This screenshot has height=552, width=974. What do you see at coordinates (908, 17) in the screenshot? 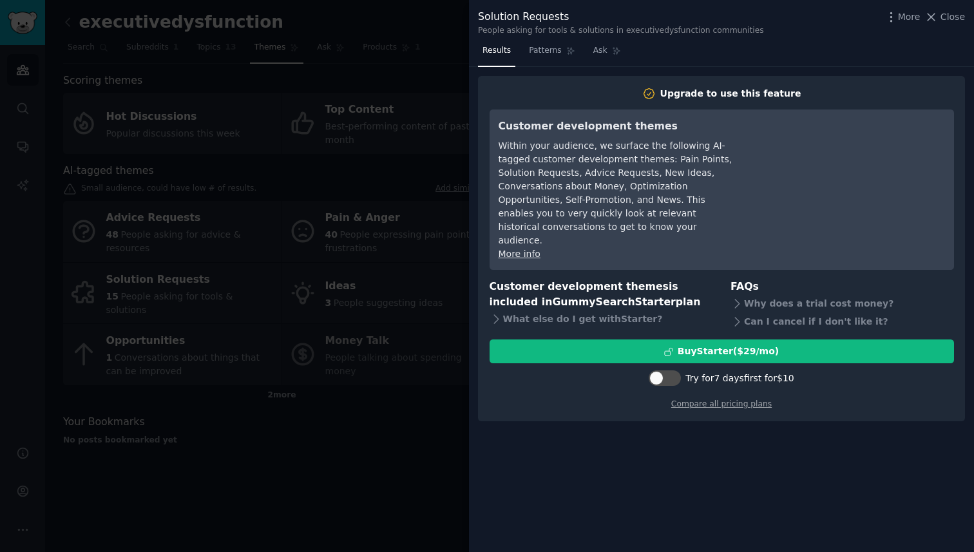
I see `span: More` at bounding box center [908, 17].